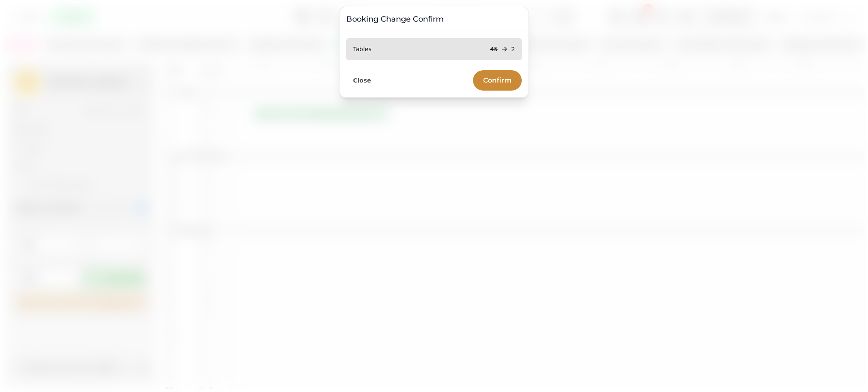 Image resolution: width=868 pixels, height=392 pixels. Describe the element at coordinates (513, 49) in the screenshot. I see `p: 2` at that location.